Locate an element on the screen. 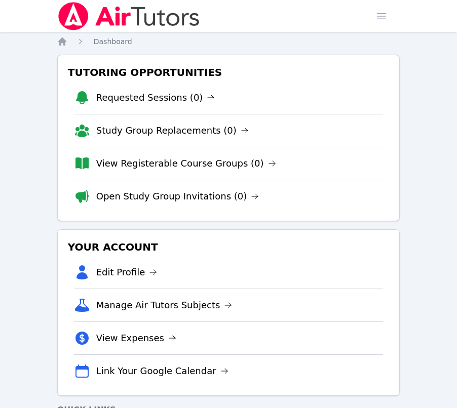  a: Link Your Google Calendar is located at coordinates (162, 371).